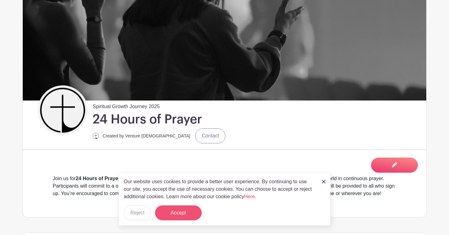 The height and width of the screenshot is (235, 449). What do you see at coordinates (137, 213) in the screenshot?
I see `button: Reject` at bounding box center [137, 213].